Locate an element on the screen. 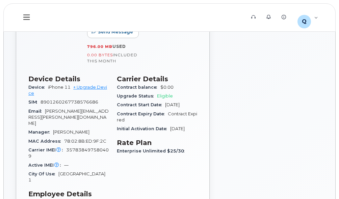 This screenshot has height=199, width=339. span: Manager is located at coordinates (41, 132).